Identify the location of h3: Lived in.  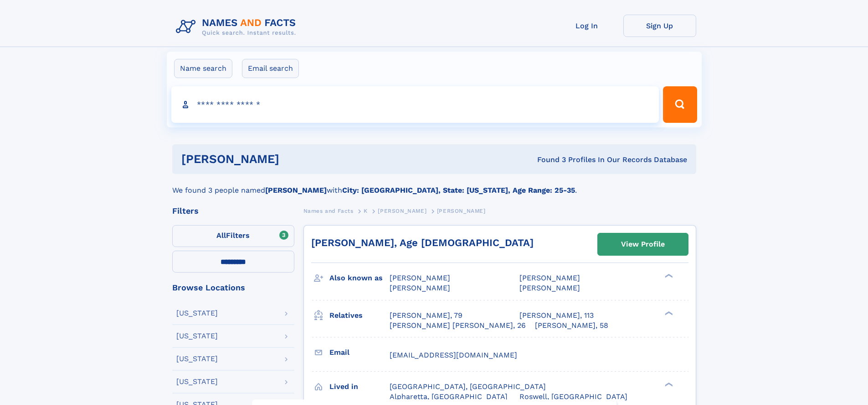
(360, 387).